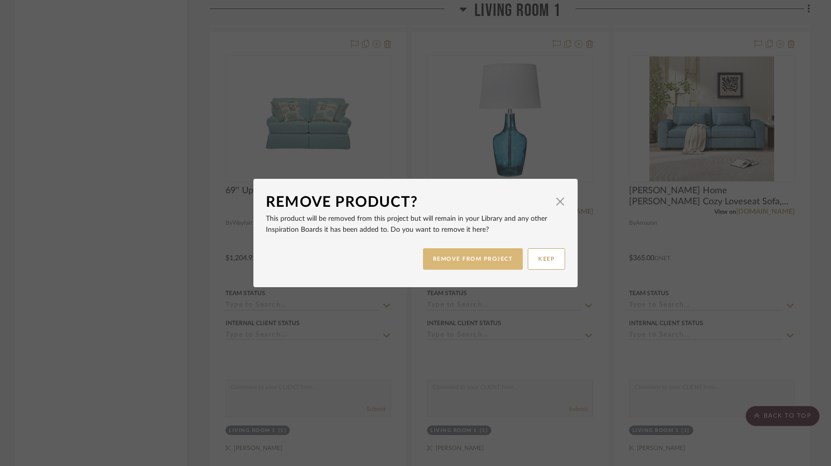  What do you see at coordinates (560, 201) in the screenshot?
I see `button: Close` at bounding box center [560, 201].